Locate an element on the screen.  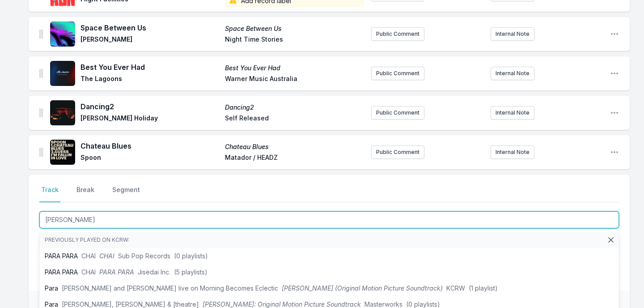
span: Sub Pop Records is located at coordinates (144, 255).